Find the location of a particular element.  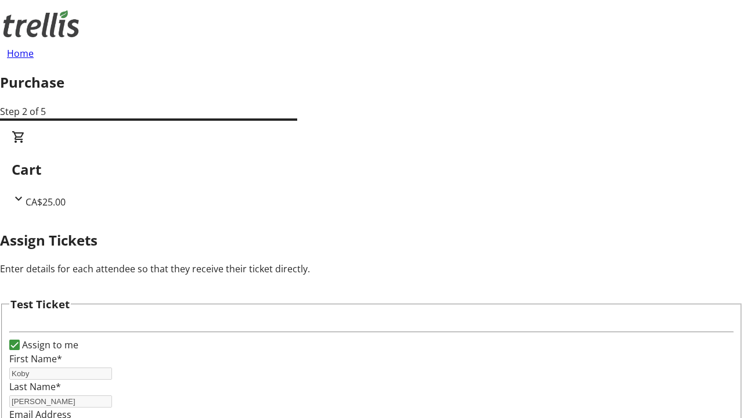

h3: Test Ticket is located at coordinates (40, 304).